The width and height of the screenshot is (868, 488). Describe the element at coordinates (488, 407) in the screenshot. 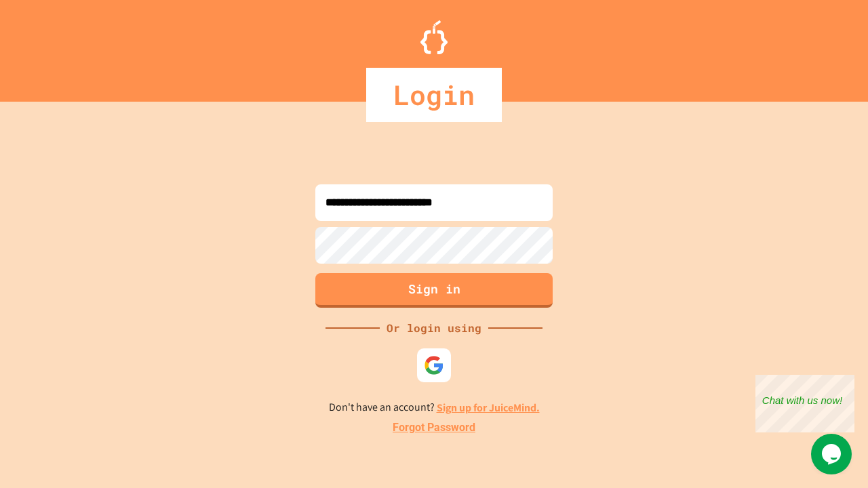

I see `a: Sign up for JuiceMind.` at that location.